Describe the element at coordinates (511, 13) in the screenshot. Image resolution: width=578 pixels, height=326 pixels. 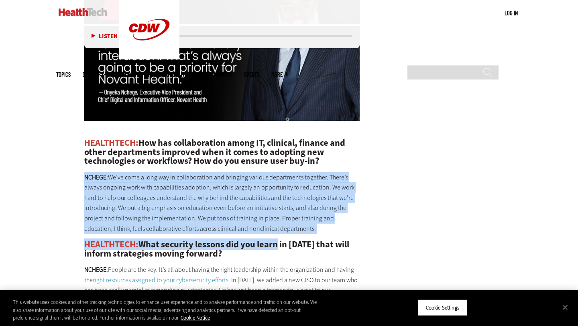
I see `div: User menu` at that location.